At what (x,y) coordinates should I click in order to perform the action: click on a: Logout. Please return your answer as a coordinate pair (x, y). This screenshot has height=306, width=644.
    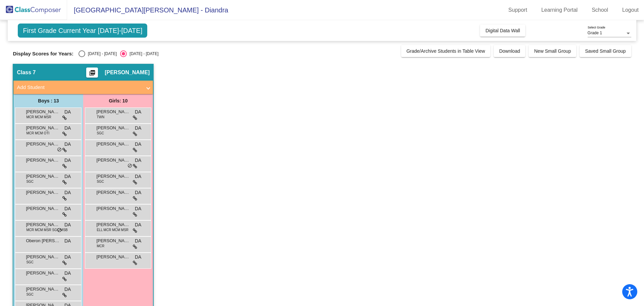
    Looking at the image, I should click on (630, 10).